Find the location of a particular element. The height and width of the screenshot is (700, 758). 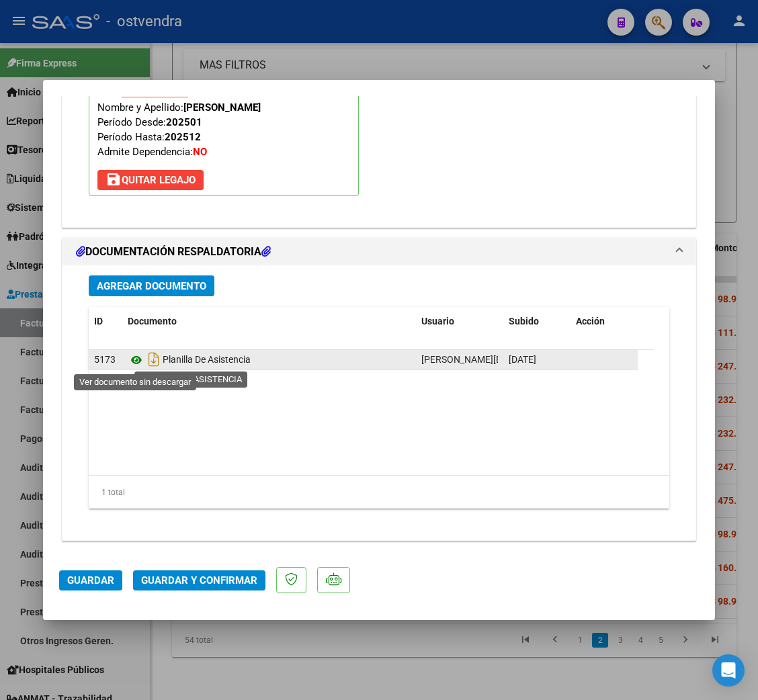

datatable-header-cell: Acción is located at coordinates (604, 321).